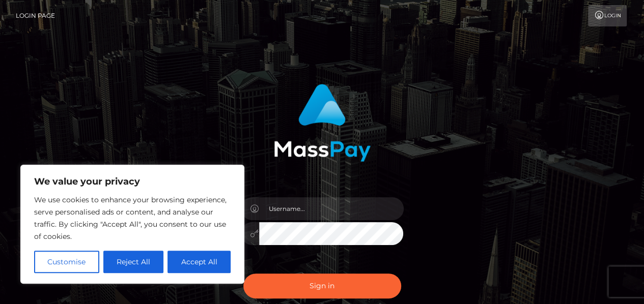 The image size is (644, 304). I want to click on button: Sign in, so click(322, 286).